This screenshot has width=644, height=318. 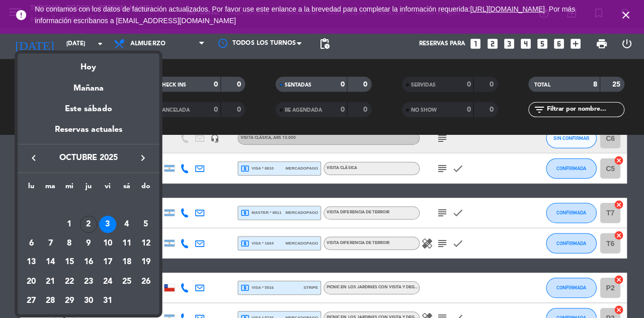 What do you see at coordinates (145, 282) in the screenshot?
I see `td: 26 de octubre de 2025` at bounding box center [145, 282].